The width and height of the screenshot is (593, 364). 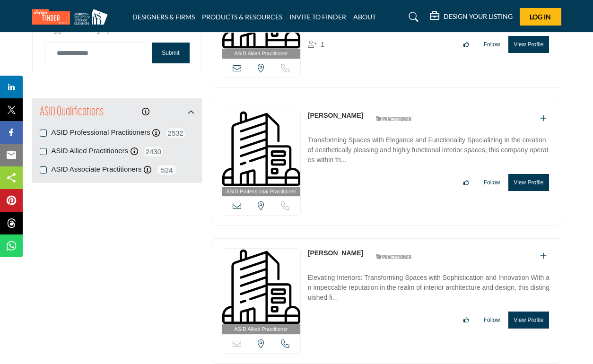 I want to click on input: ASID Professional Practitioners checkbox, so click(x=43, y=133).